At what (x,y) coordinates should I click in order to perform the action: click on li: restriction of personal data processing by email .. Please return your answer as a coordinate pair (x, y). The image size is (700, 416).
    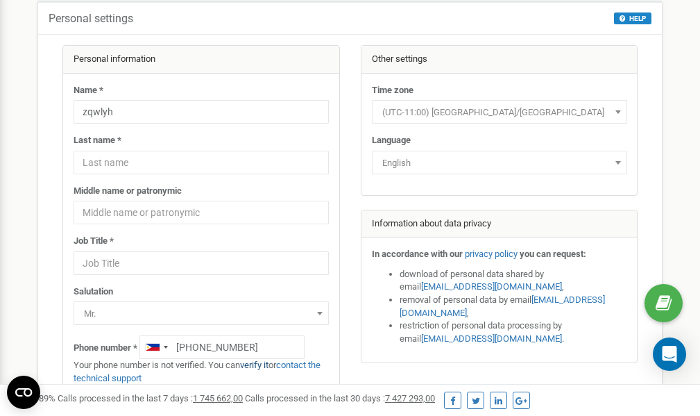
    Looking at the image, I should click on (514, 332).